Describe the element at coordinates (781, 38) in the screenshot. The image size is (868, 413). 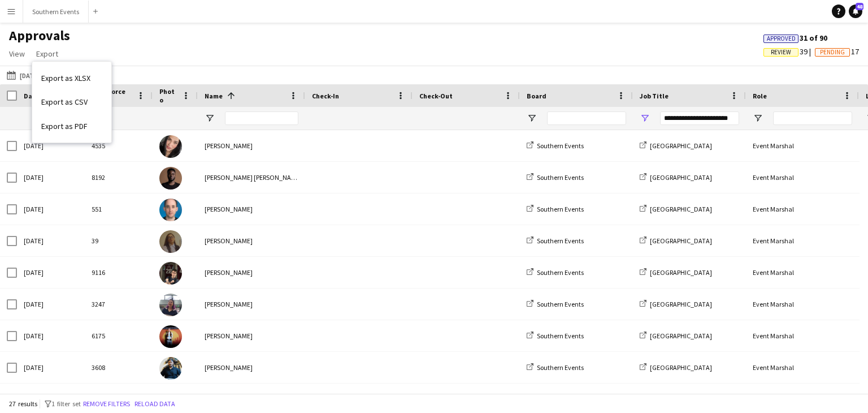
I see `span: Approved` at that location.